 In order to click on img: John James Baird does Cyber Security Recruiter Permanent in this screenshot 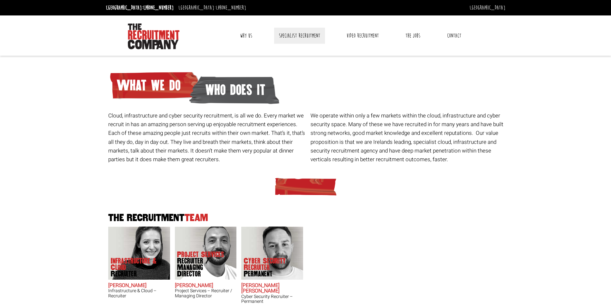, I will do `click(272, 253)`.